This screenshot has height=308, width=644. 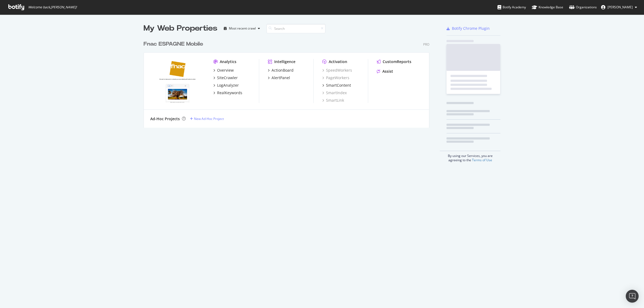 I want to click on div: SmartLink, so click(x=333, y=100).